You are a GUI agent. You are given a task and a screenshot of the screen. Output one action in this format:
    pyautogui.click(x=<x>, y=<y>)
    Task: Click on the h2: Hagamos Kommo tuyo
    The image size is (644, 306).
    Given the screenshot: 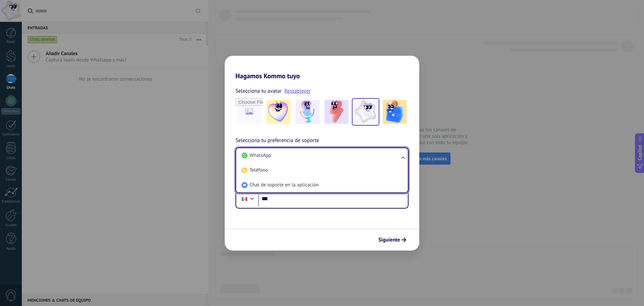 What is the action you would take?
    pyautogui.click(x=322, y=68)
    